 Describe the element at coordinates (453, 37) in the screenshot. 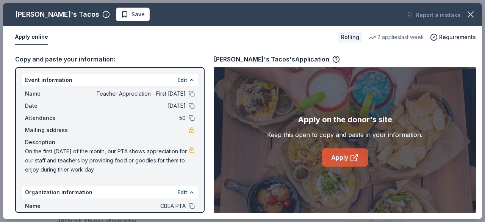

I see `button: Requirements` at that location.